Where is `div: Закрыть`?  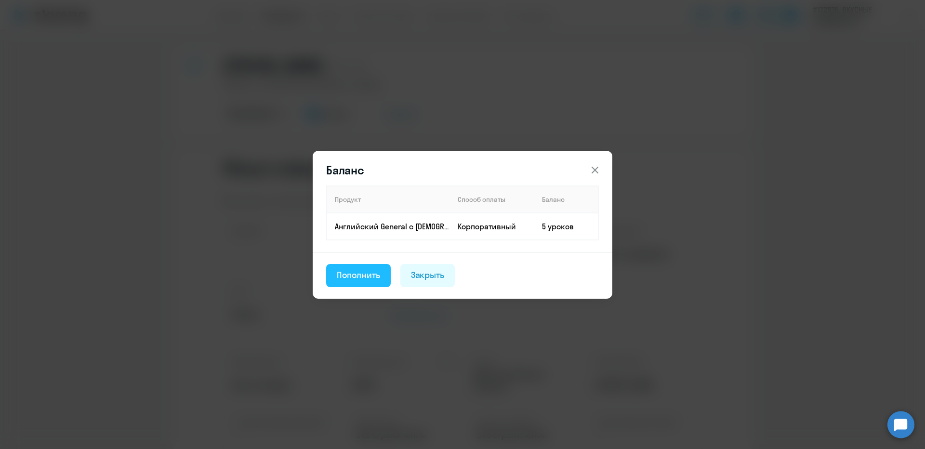 div: Закрыть is located at coordinates (428, 275).